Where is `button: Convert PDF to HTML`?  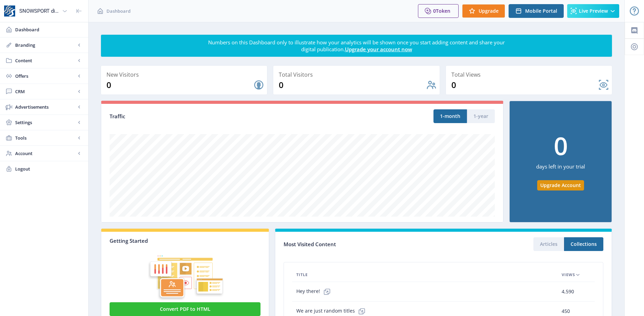 button: Convert PDF to HTML is located at coordinates (185, 309).